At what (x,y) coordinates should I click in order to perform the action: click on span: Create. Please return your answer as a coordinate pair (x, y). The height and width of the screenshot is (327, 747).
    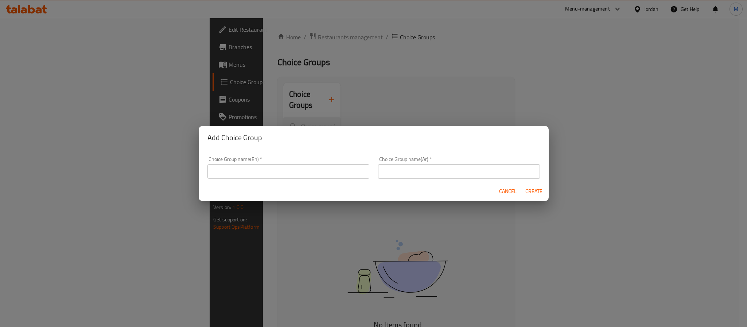
    Looking at the image, I should click on (534, 191).